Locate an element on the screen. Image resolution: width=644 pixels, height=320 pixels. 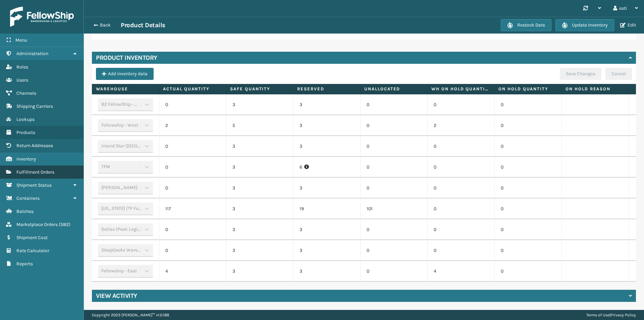
button: Add inventory data is located at coordinates (125, 74).